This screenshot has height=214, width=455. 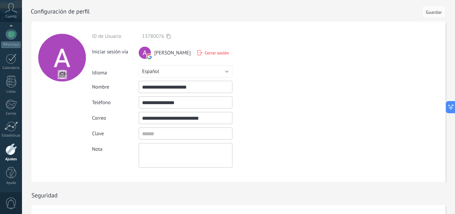 I want to click on div: Estadísticas, so click(x=11, y=136).